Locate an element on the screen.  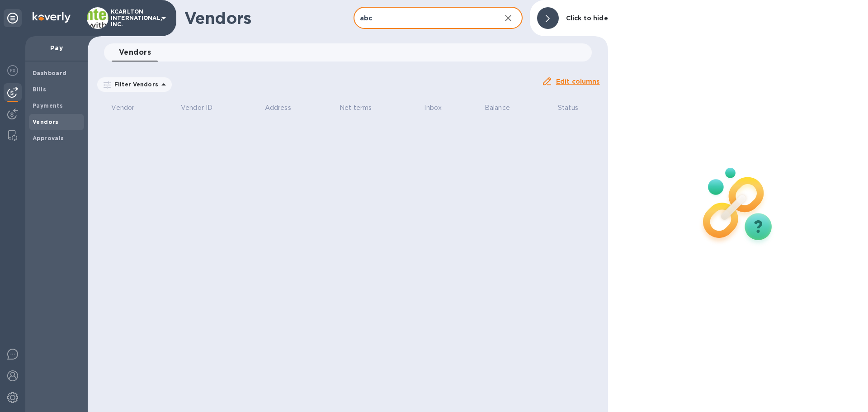
p: Vendor ID is located at coordinates (197, 108).